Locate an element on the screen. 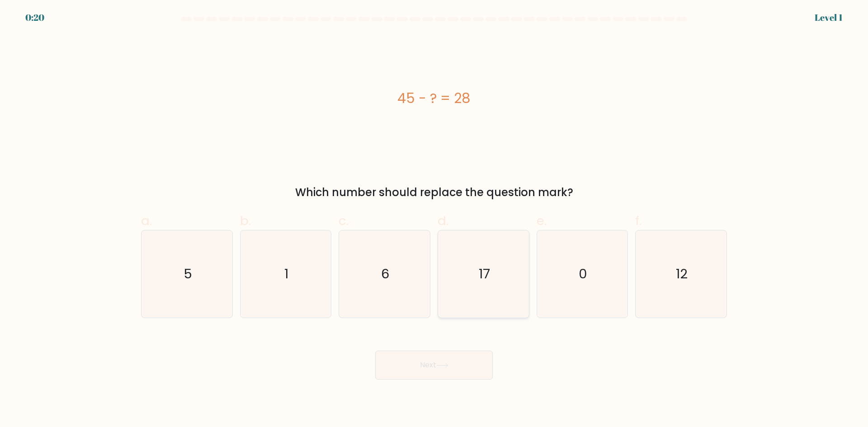 The width and height of the screenshot is (868, 427). span: d. is located at coordinates (443, 221).